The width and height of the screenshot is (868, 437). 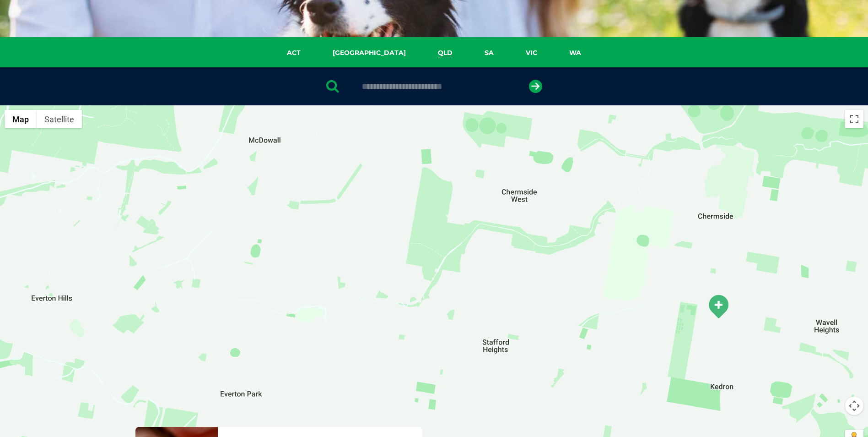 I want to click on div: Kedron, so click(x=718, y=306).